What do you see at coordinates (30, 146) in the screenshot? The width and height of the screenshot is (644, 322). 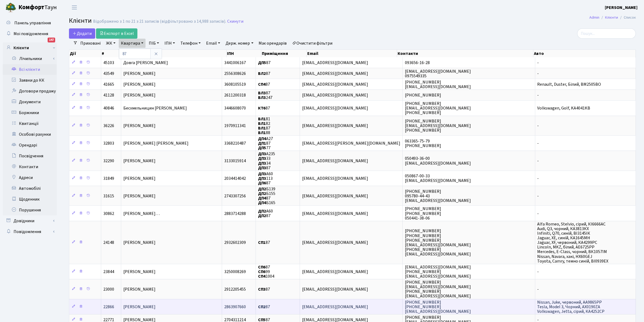 I see `a: Орендарі` at bounding box center [30, 146].